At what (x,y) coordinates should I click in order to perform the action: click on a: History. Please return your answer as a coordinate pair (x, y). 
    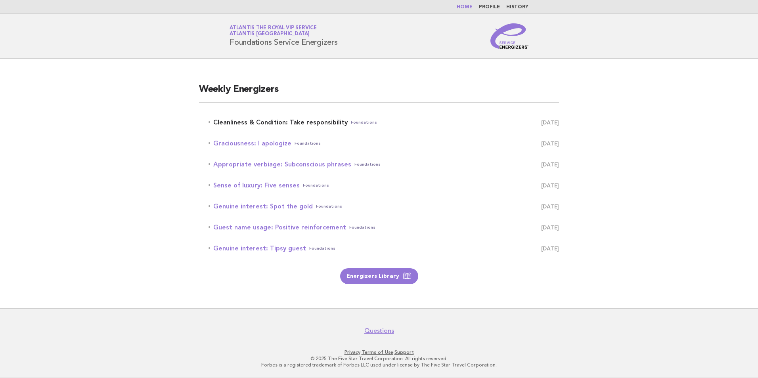
    Looking at the image, I should click on (518, 7).